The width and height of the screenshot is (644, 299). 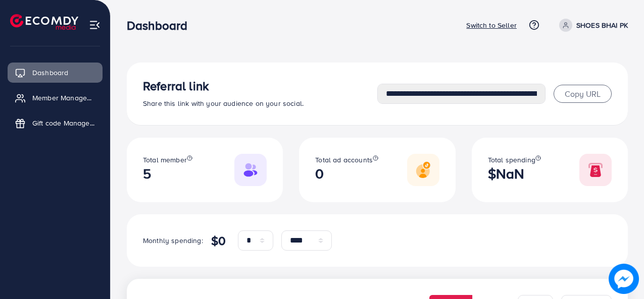 I want to click on span: Copy URL, so click(x=582, y=94).